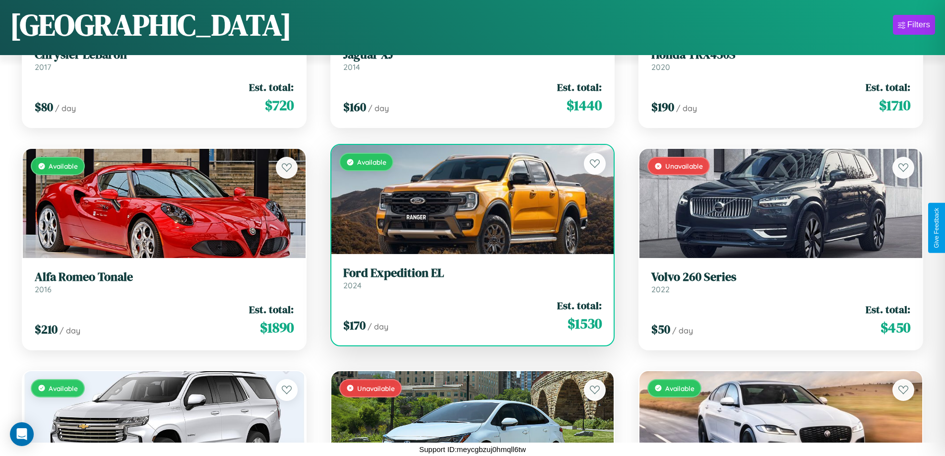 The height and width of the screenshot is (456, 945). Describe the element at coordinates (936, 228) in the screenshot. I see `div: Give Feedback` at that location.